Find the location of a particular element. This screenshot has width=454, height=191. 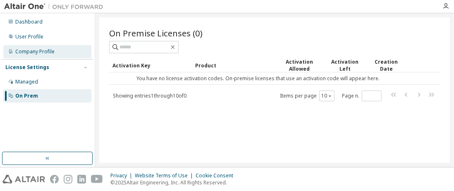

span: Items per page is located at coordinates (307, 96).